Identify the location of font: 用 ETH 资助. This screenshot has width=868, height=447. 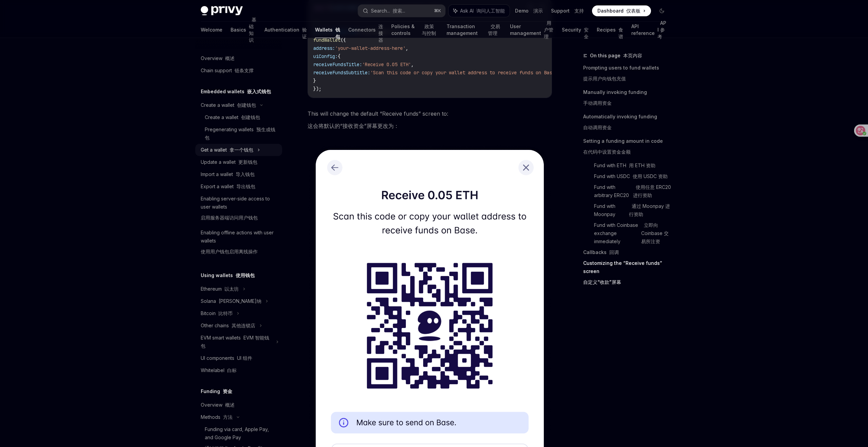
(643, 165).